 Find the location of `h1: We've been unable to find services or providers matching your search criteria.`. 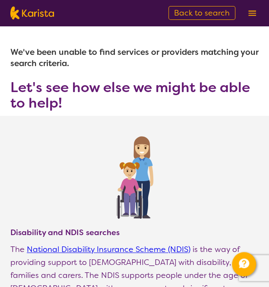

h1: We've been unable to find services or providers matching your search criteria. is located at coordinates (134, 58).